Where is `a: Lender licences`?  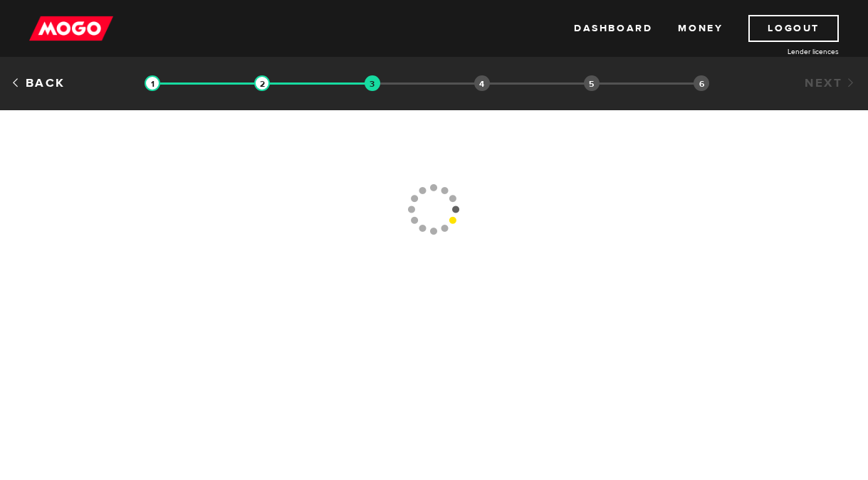 a: Lender licences is located at coordinates (785, 51).